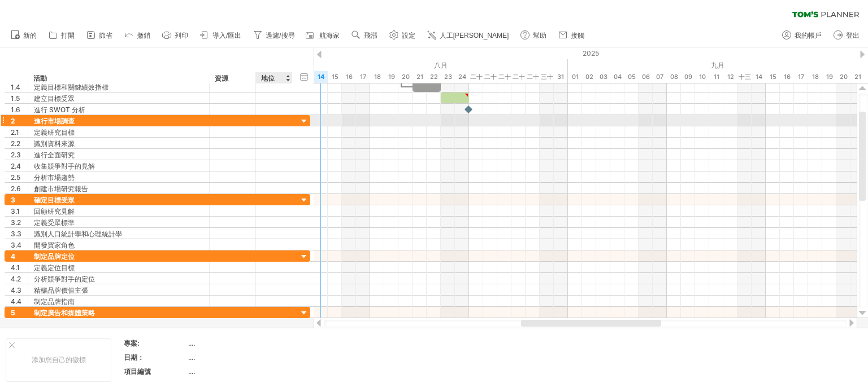 The height and width of the screenshot is (392, 868). I want to click on div: 2025年9月17日星期三, so click(800, 77).